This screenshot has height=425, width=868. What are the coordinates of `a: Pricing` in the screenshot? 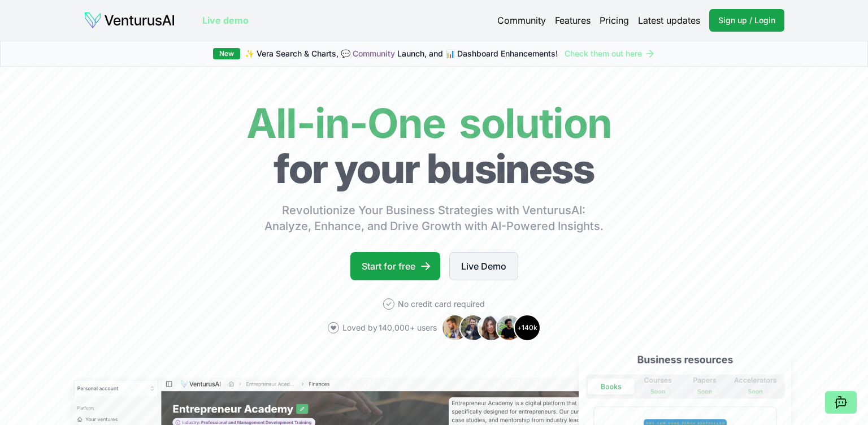 It's located at (614, 21).